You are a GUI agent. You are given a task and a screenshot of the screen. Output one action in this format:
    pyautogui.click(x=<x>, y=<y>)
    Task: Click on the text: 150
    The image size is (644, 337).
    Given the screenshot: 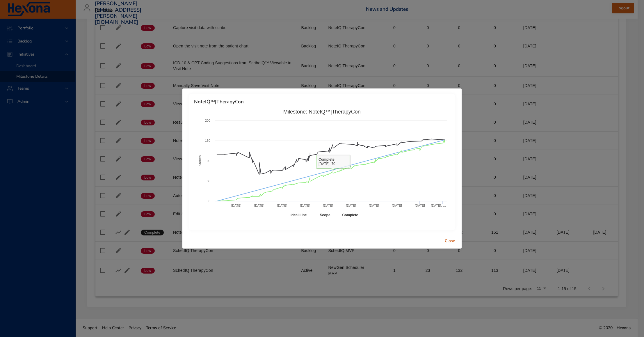 What is the action you would take?
    pyautogui.click(x=208, y=141)
    